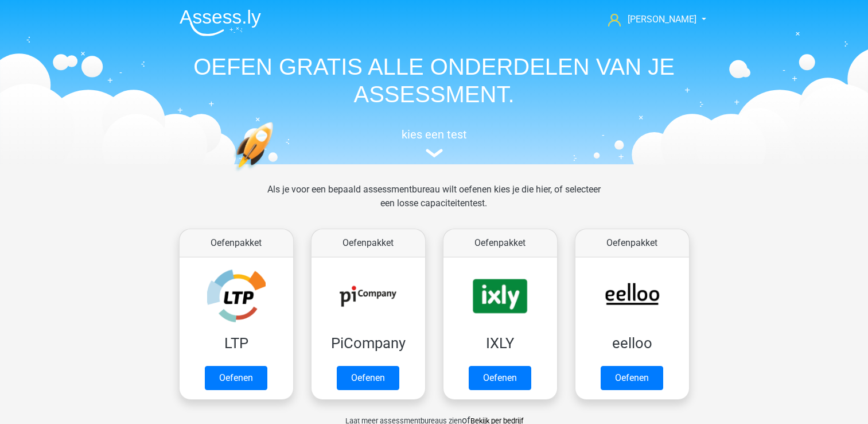  Describe the element at coordinates (275, 174) in the screenshot. I see `img: oefenen` at that location.